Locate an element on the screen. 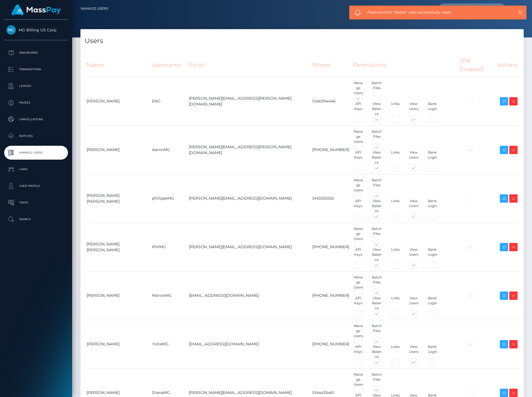  td: ENG is located at coordinates (168, 101).